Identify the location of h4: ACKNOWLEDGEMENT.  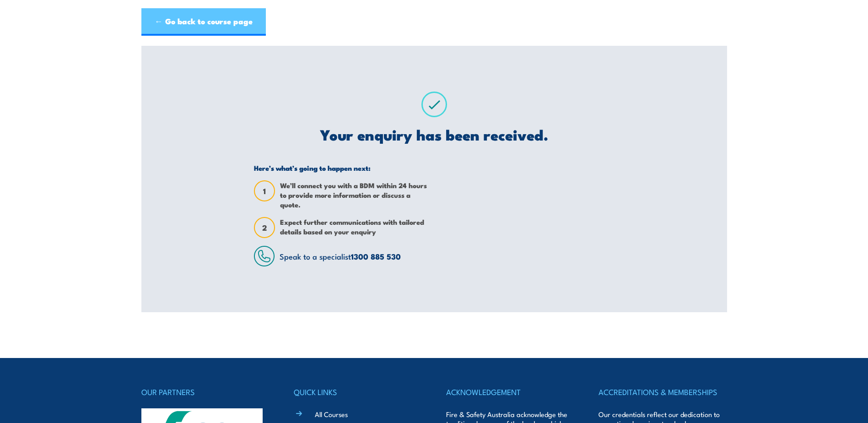
(510, 392).